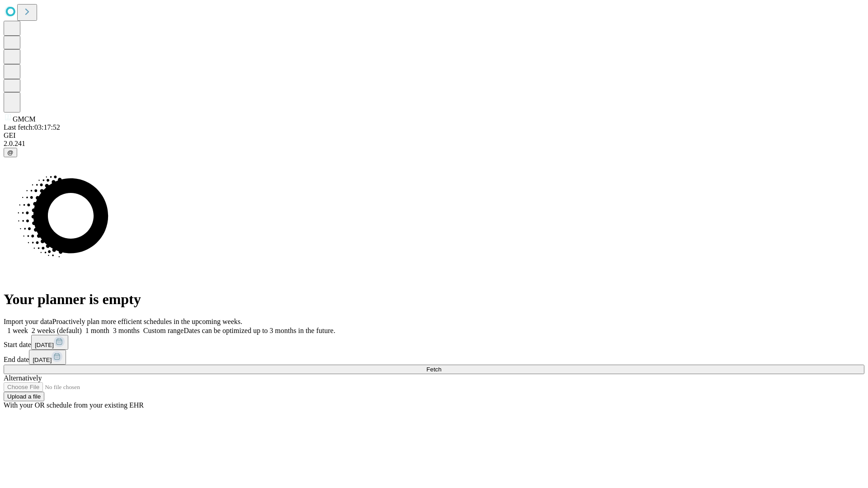 The image size is (868, 488). Describe the element at coordinates (24, 396) in the screenshot. I see `button: Upload a file` at that location.